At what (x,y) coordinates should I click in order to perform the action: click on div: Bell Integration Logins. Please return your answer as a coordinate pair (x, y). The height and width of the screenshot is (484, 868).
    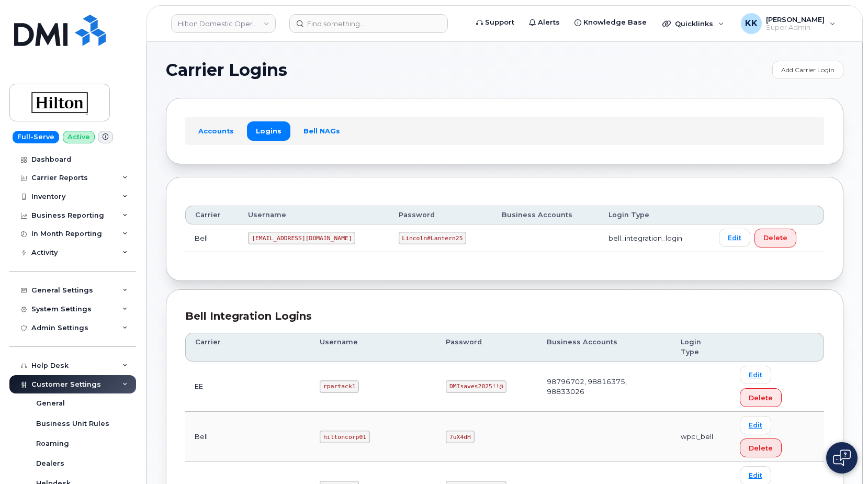
    Looking at the image, I should click on (505, 316).